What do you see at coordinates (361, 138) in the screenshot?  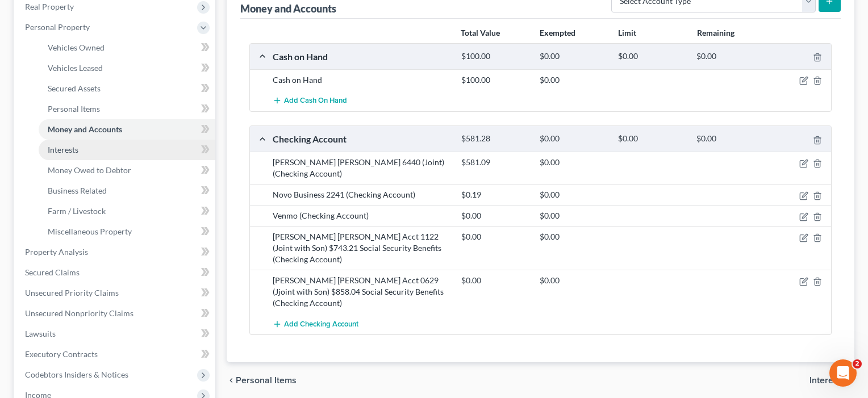 I see `div: Checking Account` at bounding box center [361, 138].